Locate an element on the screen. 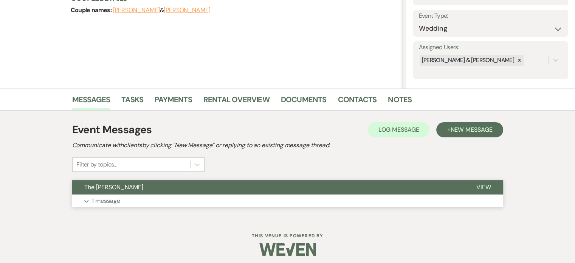  label: Event Type: is located at coordinates (491, 16).